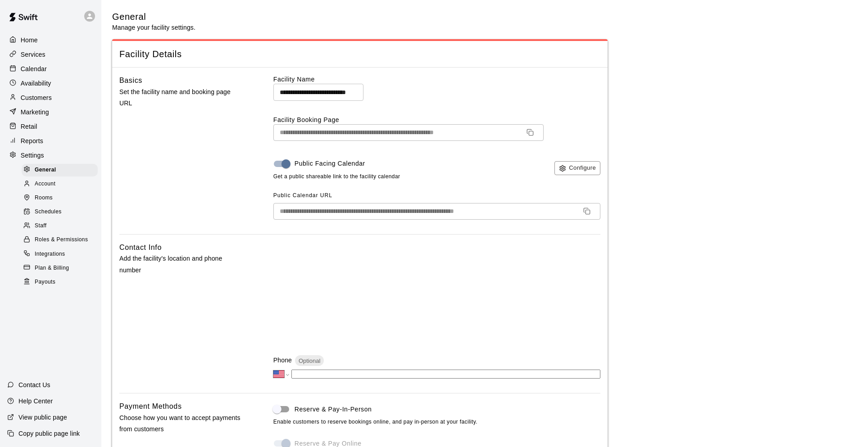 This screenshot has width=858, height=447. Describe the element at coordinates (577, 168) in the screenshot. I see `button: Configure` at that location.